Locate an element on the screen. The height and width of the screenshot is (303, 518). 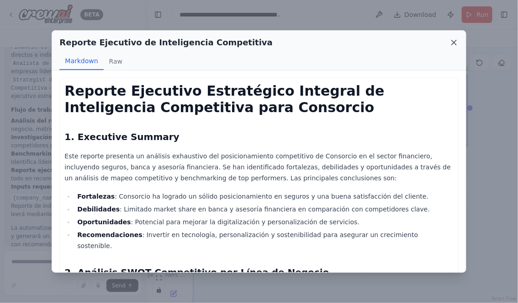
li: : Limitado market share en banca y asesoría financiera en comparación con competidores clave. is located at coordinates (264, 209).